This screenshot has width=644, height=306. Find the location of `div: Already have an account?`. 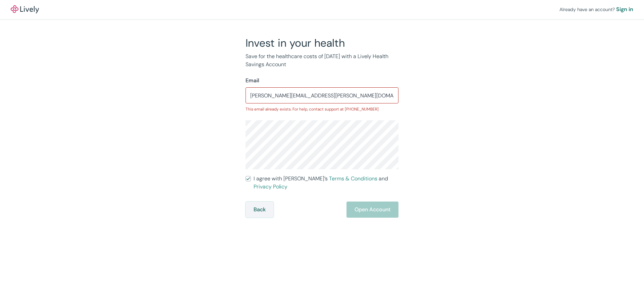

div: Already have an account? is located at coordinates (596, 9).